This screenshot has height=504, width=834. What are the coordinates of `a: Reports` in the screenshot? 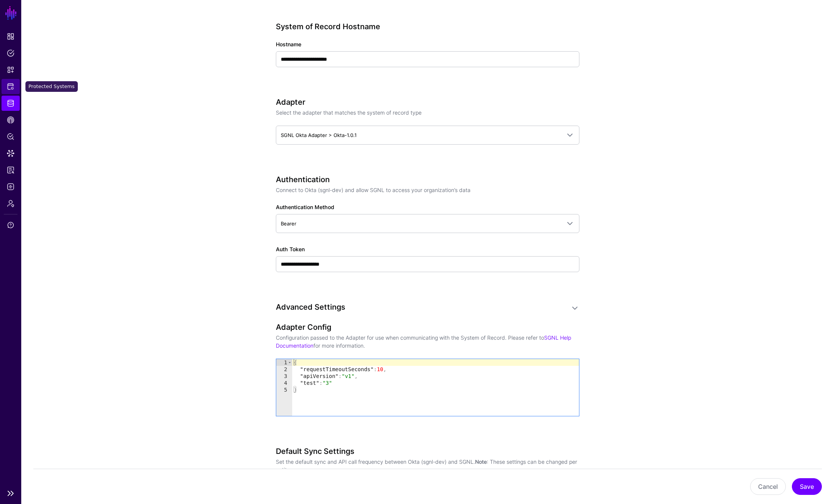 It's located at (11, 170).